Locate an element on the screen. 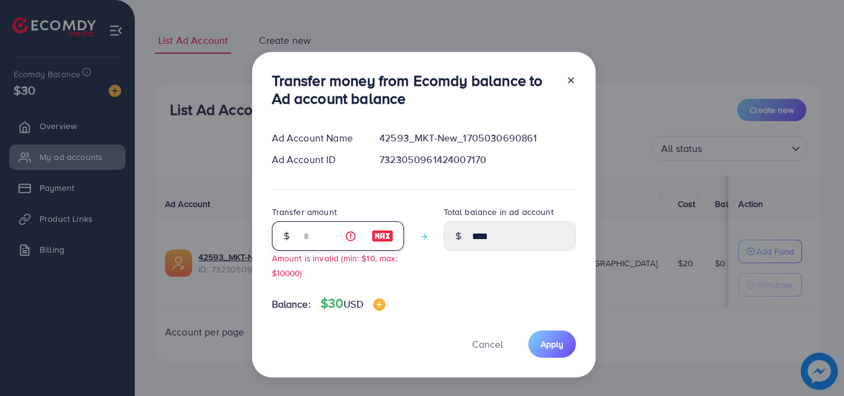 The image size is (844, 396). div: 42593_MKT-New_1705030690861 is located at coordinates (477, 138).